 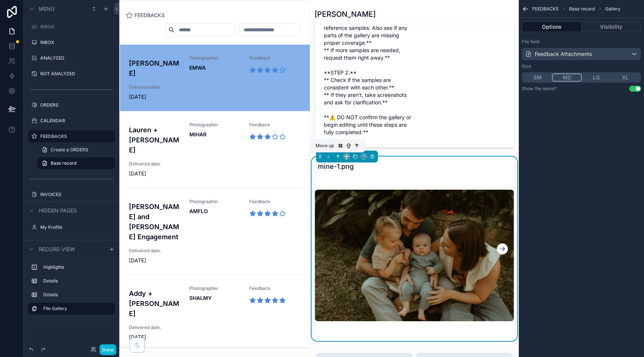 I want to click on label: ORDERS, so click(x=77, y=105).